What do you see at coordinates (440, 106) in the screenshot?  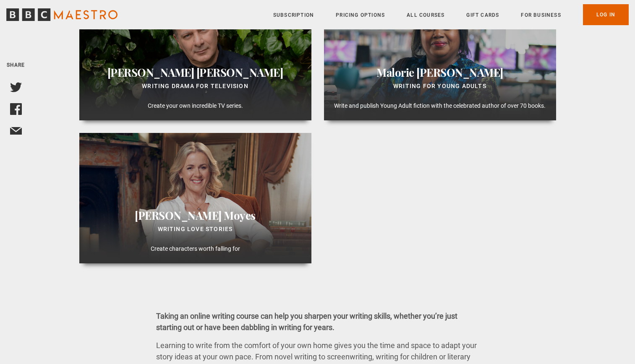 I see `p: Write and publish Young Adult fiction with the celebrated author of over 70 books.` at bounding box center [440, 106].